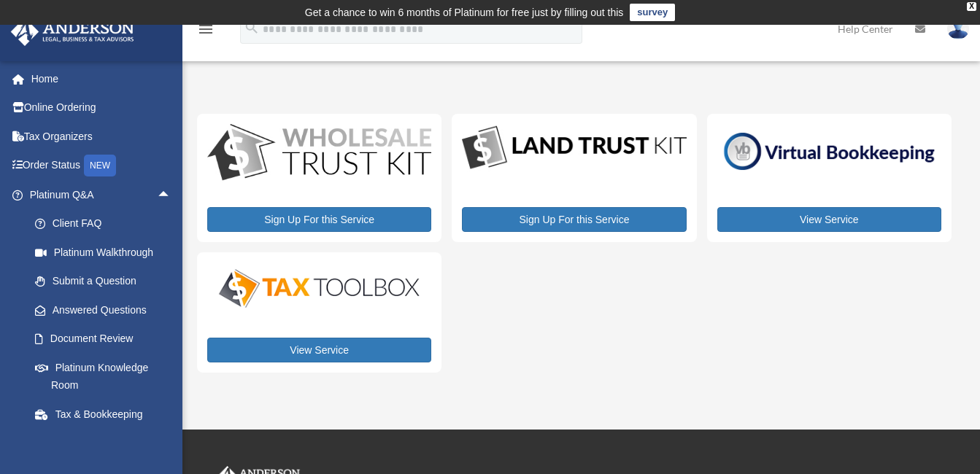 Image resolution: width=980 pixels, height=474 pixels. Describe the element at coordinates (252, 27) in the screenshot. I see `i: search` at that location.